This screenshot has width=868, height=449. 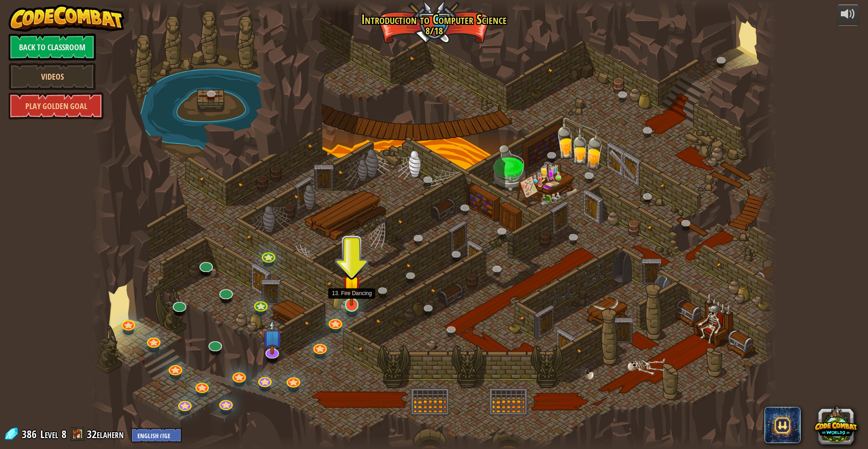 What do you see at coordinates (272, 337) in the screenshot?
I see `img: level-banner-unstarted-subscriber.png` at bounding box center [272, 337].